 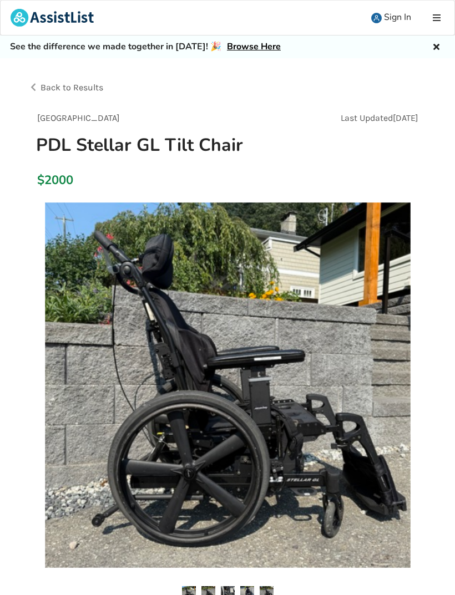 I want to click on img: assistlist-logo, so click(x=52, y=18).